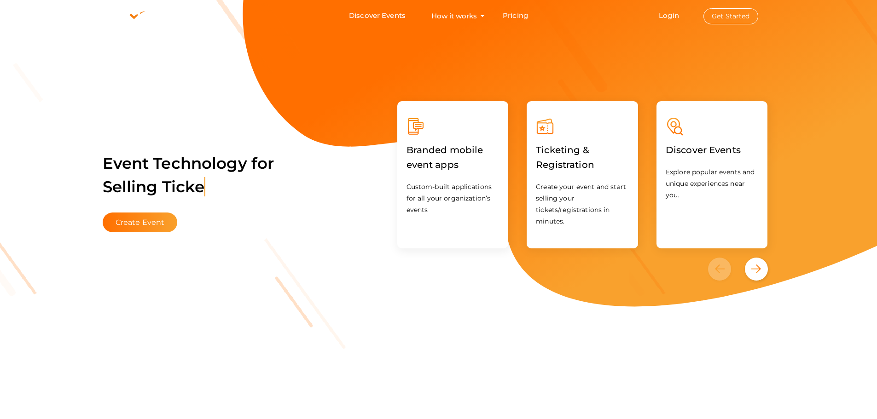 This screenshot has height=419, width=877. I want to click on label: Event Technology for, so click(188, 175).